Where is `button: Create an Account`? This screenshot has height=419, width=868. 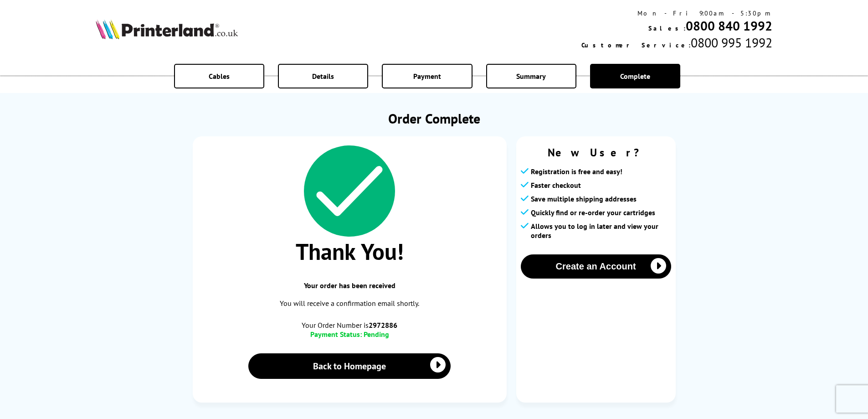 button: Create an Account is located at coordinates (596, 266).